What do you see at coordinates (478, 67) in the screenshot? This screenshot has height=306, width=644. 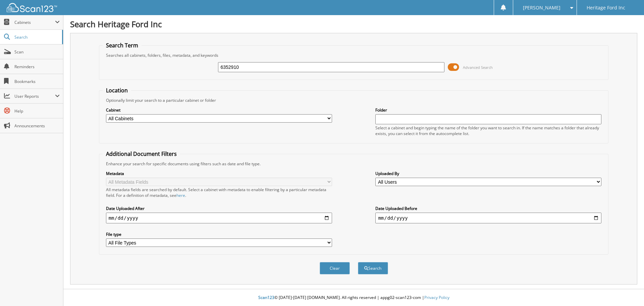 I see `span: Advanced Search` at bounding box center [478, 67].